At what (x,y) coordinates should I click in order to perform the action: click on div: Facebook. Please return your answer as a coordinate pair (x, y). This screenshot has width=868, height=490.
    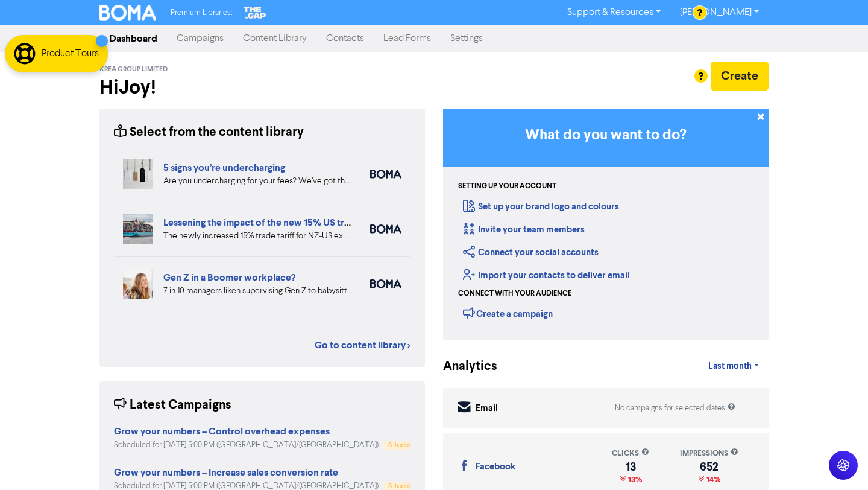
    Looking at the image, I should click on (495, 467).